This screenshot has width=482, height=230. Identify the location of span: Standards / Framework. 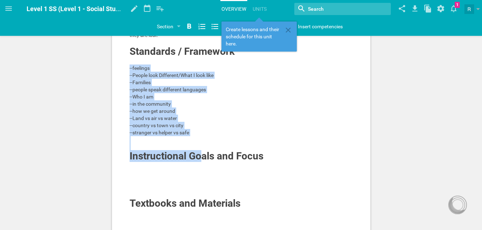
(182, 51).